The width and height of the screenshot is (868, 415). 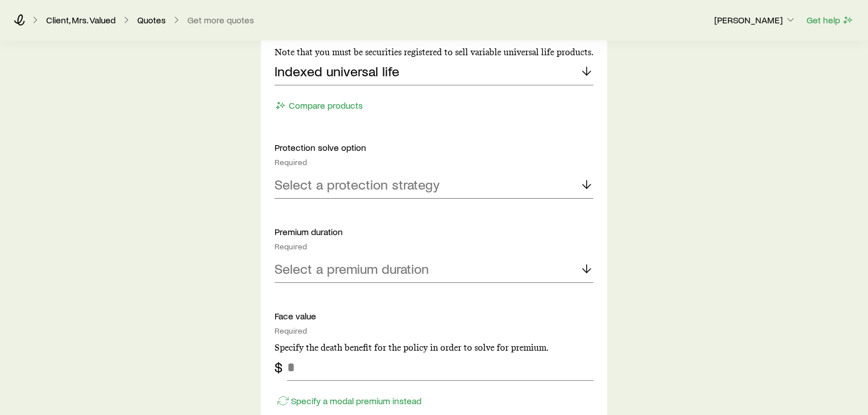 What do you see at coordinates (434, 52) in the screenshot?
I see `p: Note that you must be securities registered to sell variable universal life products.` at bounding box center [434, 52].